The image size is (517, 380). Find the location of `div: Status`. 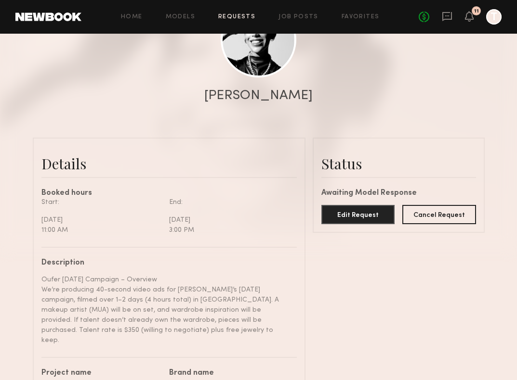

div: Status is located at coordinates (398, 164).